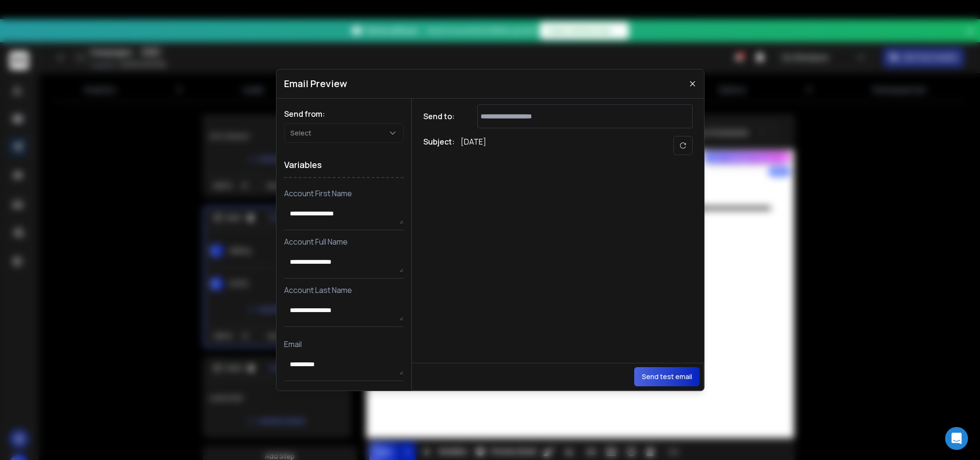 The width and height of the screenshot is (980, 460). What do you see at coordinates (344, 114) in the screenshot?
I see `h1: Send from:` at bounding box center [344, 114].